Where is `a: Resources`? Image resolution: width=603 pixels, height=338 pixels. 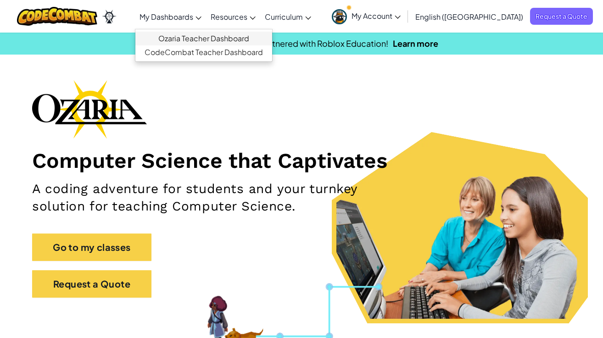 a: Resources is located at coordinates (233, 17).